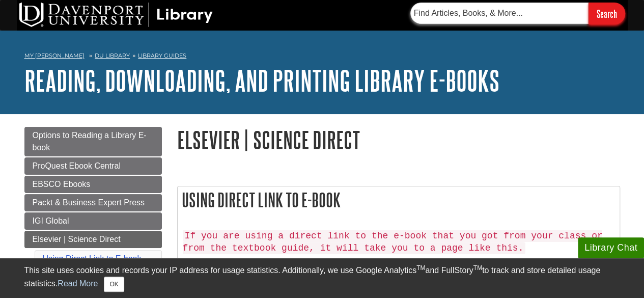 The image size is (644, 298). What do you see at coordinates (51, 221) in the screenshot?
I see `span: IGI Global` at bounding box center [51, 221].